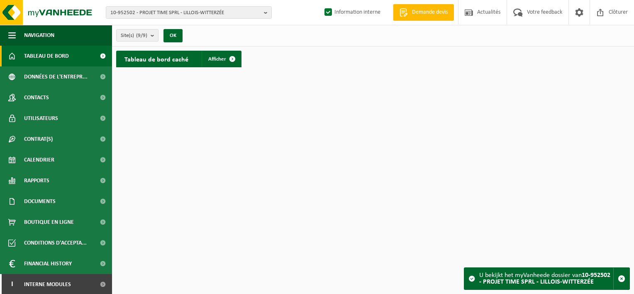 The width and height of the screenshot is (634, 294). I want to click on span: Calendrier, so click(39, 160).